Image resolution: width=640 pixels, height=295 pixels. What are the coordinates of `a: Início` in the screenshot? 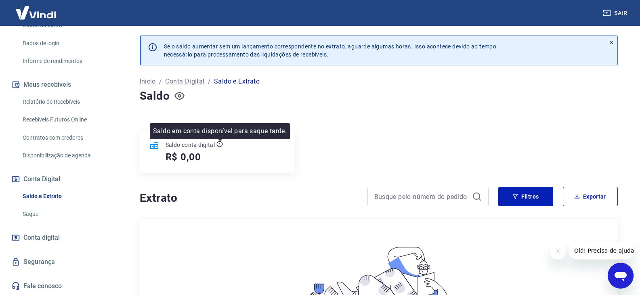 It's located at (148, 82).